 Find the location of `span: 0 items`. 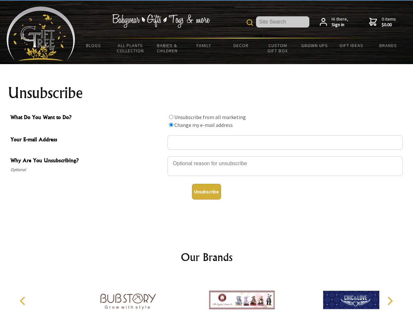

span: 0 items is located at coordinates (389, 22).